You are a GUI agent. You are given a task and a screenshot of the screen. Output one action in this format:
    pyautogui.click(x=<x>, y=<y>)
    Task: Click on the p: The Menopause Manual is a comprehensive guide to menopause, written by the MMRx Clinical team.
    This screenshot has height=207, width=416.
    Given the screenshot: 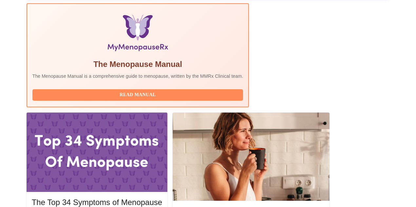 What is the action you would take?
    pyautogui.click(x=138, y=76)
    